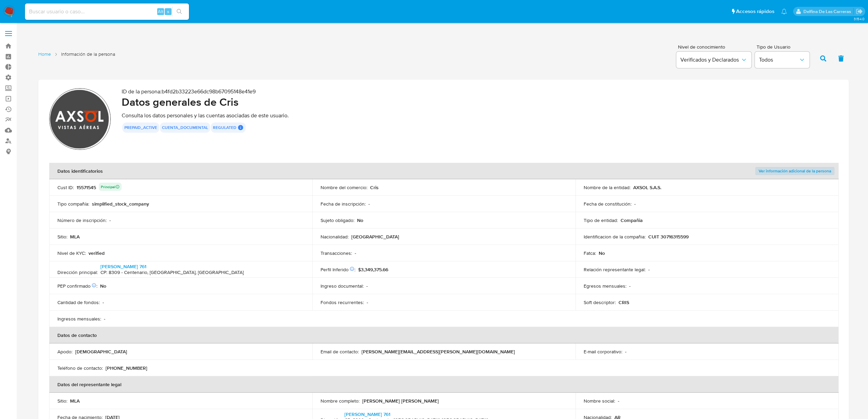 This screenshot has height=419, width=868. Describe the element at coordinates (784, 11) in the screenshot. I see `a: Notificaciones` at that location.